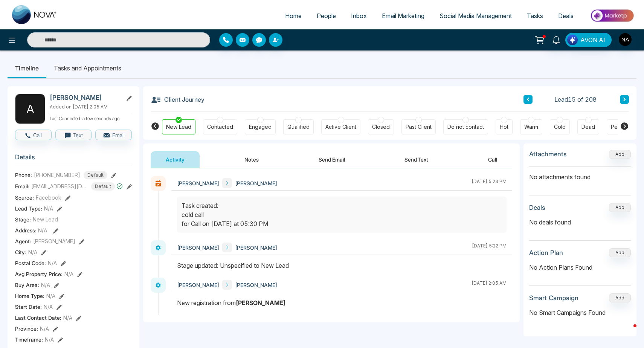 The image size is (644, 348). I want to click on img: User Avatar, so click(625, 40).